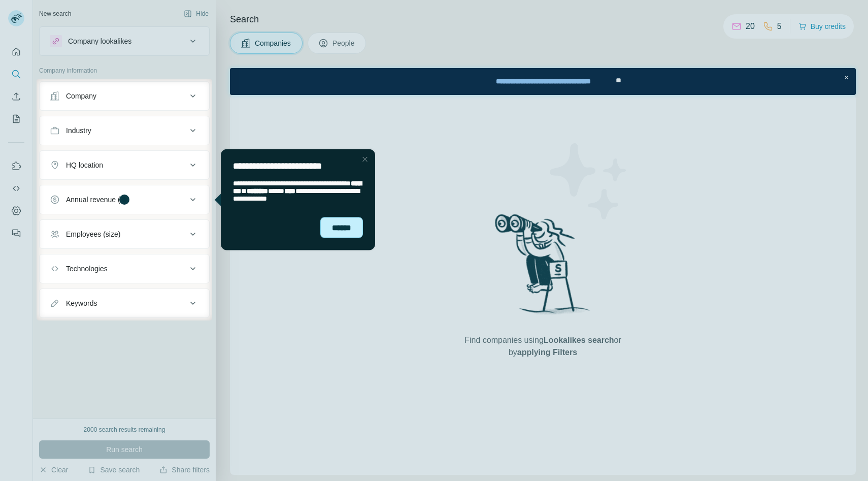 The height and width of the screenshot is (481, 868). Describe the element at coordinates (86, 52) in the screenshot. I see `div: entering tooltip` at that location.